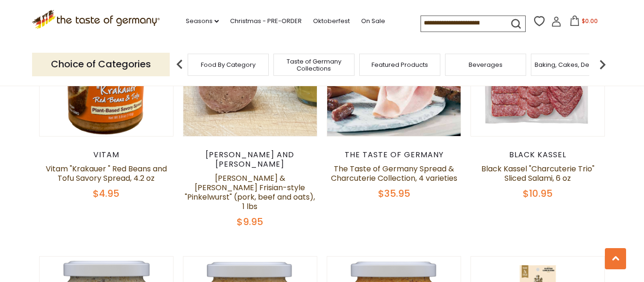 The height and width of the screenshot is (282, 644). I want to click on p: Choice of Categories, so click(101, 64).